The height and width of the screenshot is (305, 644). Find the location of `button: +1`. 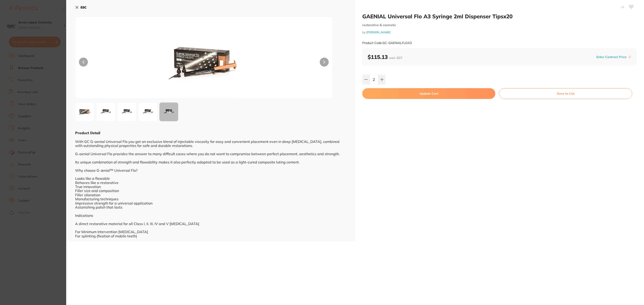

button: +1 is located at coordinates (169, 112).